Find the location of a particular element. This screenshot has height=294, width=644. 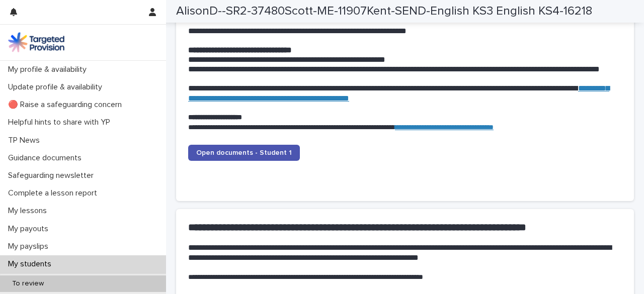

p: Safeguarding newsletter is located at coordinates (53, 175).